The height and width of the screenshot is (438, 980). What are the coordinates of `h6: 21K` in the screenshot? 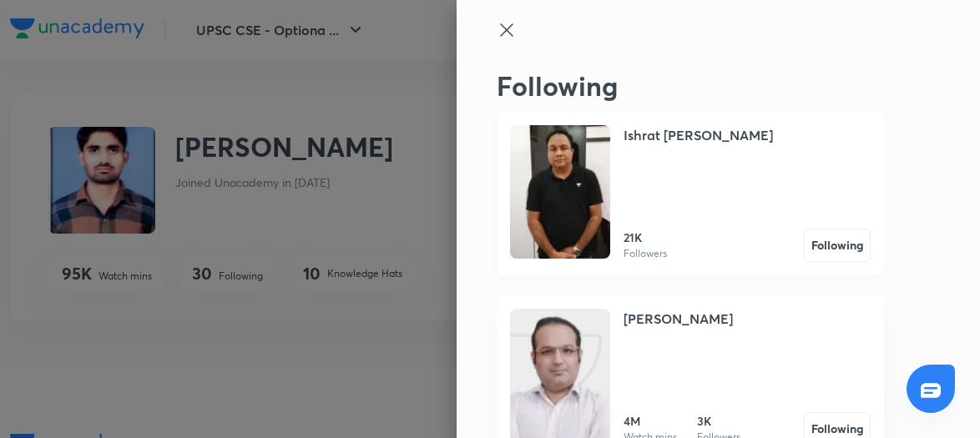 It's located at (645, 237).